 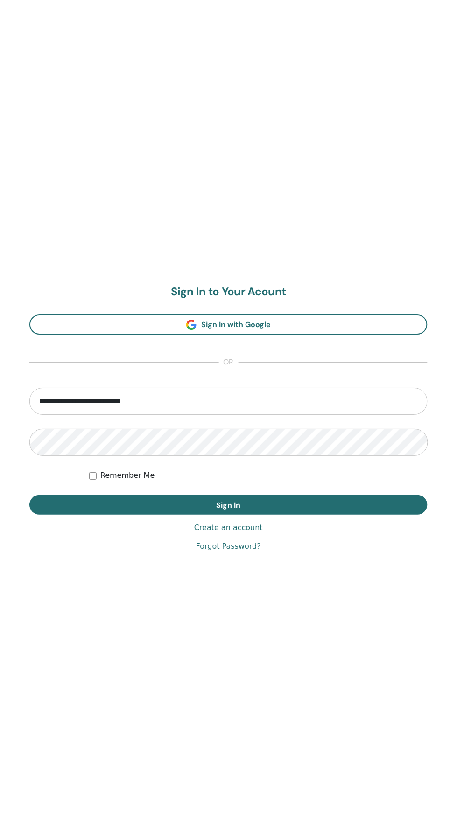 I want to click on button: Sign In, so click(x=228, y=506).